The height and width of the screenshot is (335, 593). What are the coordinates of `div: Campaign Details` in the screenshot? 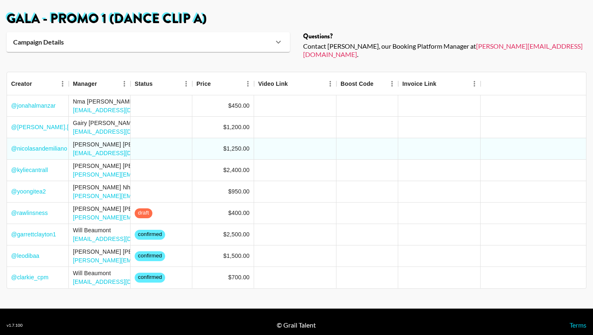 It's located at (148, 42).